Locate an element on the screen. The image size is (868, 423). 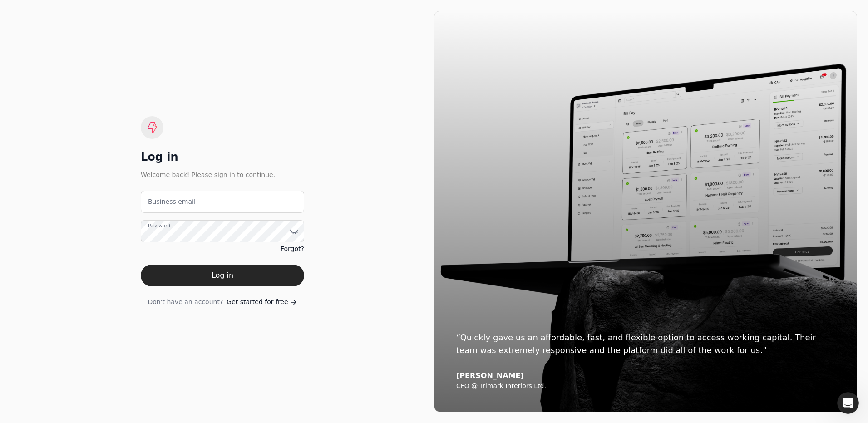
a: Get started for free is located at coordinates (262, 302).